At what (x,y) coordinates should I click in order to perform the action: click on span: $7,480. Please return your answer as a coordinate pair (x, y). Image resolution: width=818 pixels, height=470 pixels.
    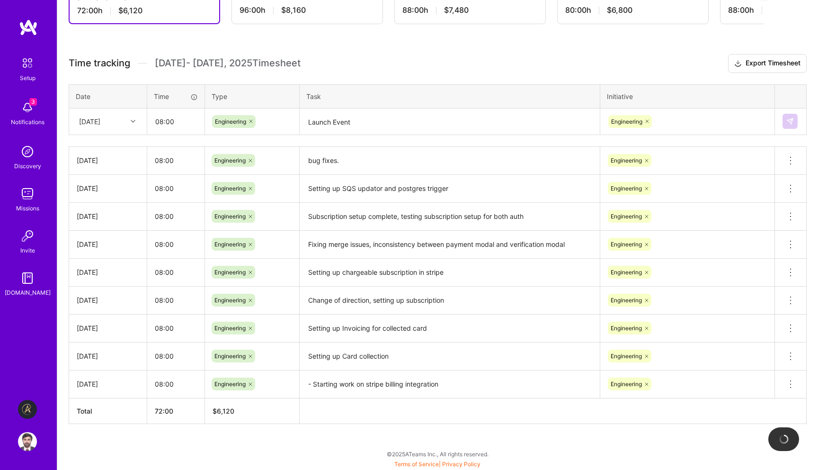
    Looking at the image, I should click on (456, 10).